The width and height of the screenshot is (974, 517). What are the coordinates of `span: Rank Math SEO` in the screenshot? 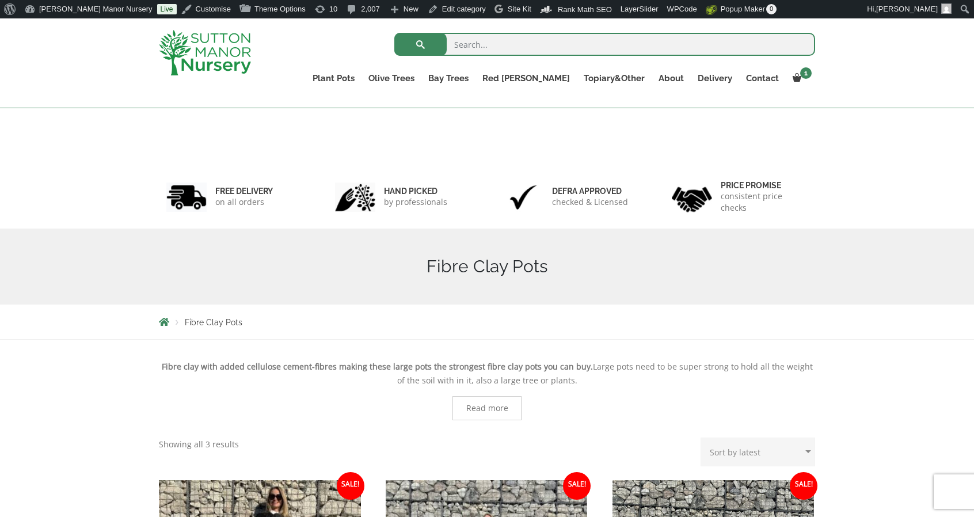 It's located at (585, 9).